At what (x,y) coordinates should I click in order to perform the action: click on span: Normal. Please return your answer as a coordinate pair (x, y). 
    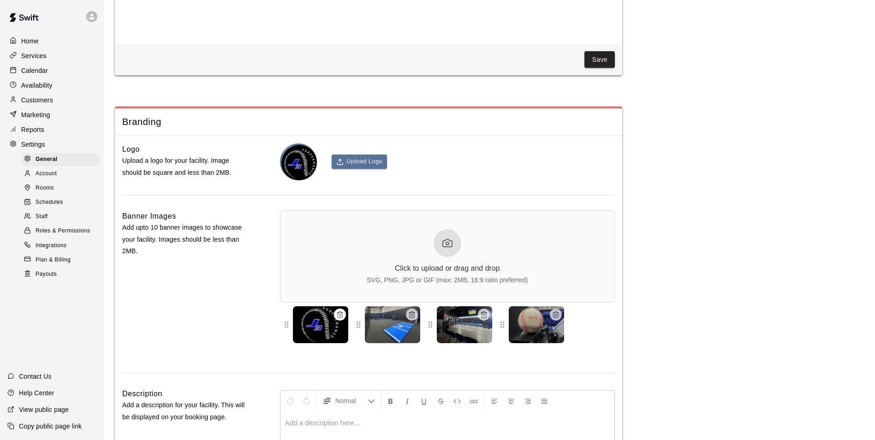
    Looking at the image, I should click on (351, 401).